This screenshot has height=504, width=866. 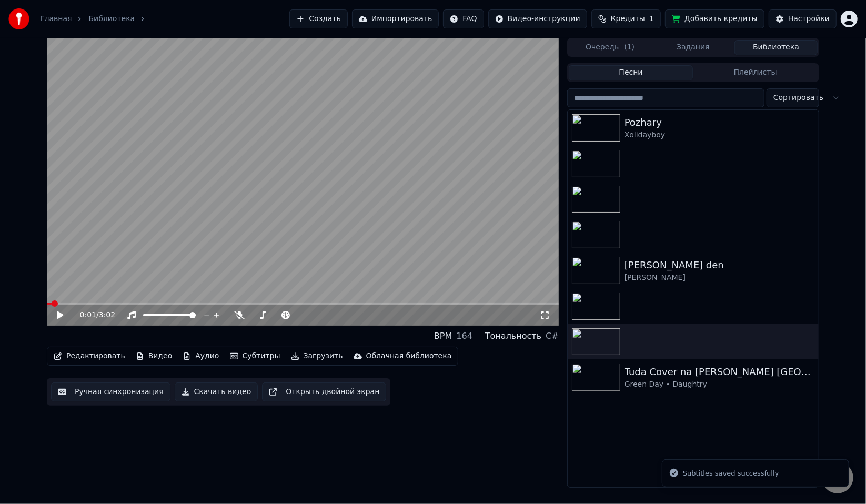 What do you see at coordinates (719, 384) in the screenshot?
I see `div: Green Day • Daughtry` at bounding box center [719, 384].